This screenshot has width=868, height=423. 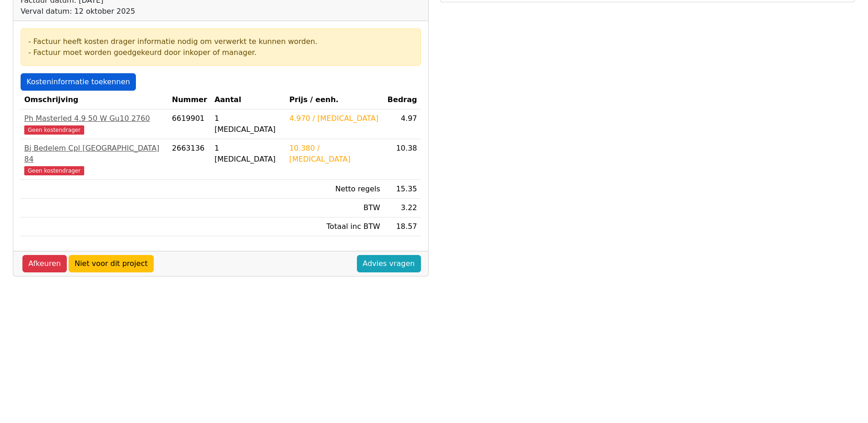 I want to click on a: Afkeuren, so click(x=44, y=263).